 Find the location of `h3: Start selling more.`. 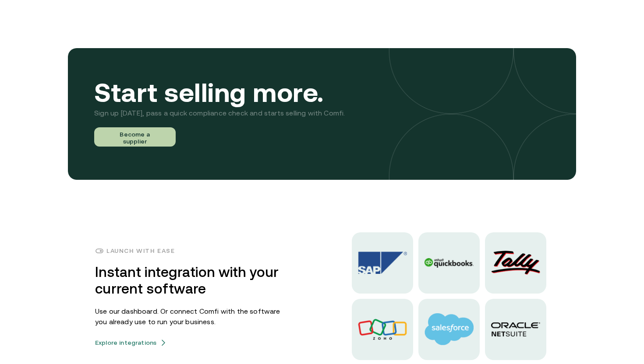

h3: Start selling more. is located at coordinates (219, 92).